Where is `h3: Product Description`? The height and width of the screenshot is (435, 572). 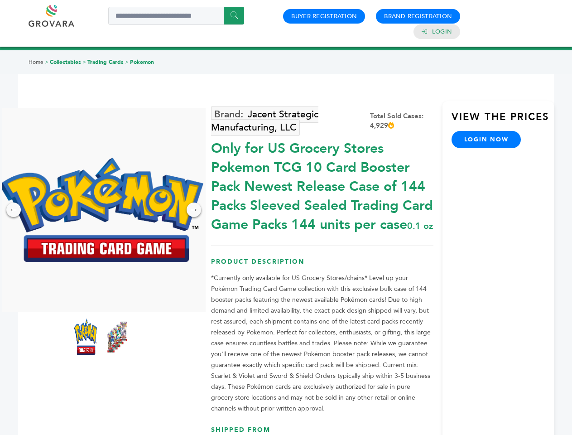
h3: Product Description is located at coordinates (322, 265).